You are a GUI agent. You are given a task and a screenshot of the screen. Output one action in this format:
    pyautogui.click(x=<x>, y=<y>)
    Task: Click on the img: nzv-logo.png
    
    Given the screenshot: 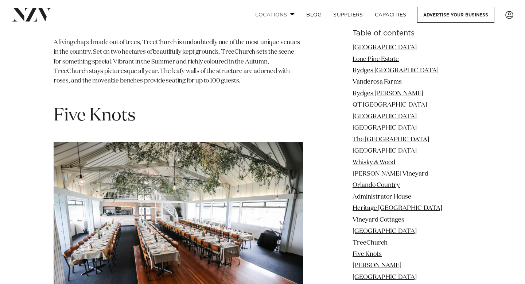 What is the action you would take?
    pyautogui.click(x=31, y=15)
    